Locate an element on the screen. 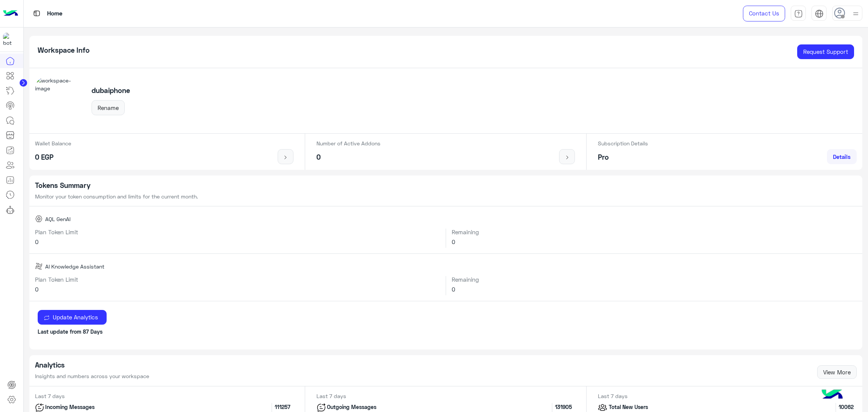 This screenshot has height=412, width=868. img: profile is located at coordinates (855, 13).